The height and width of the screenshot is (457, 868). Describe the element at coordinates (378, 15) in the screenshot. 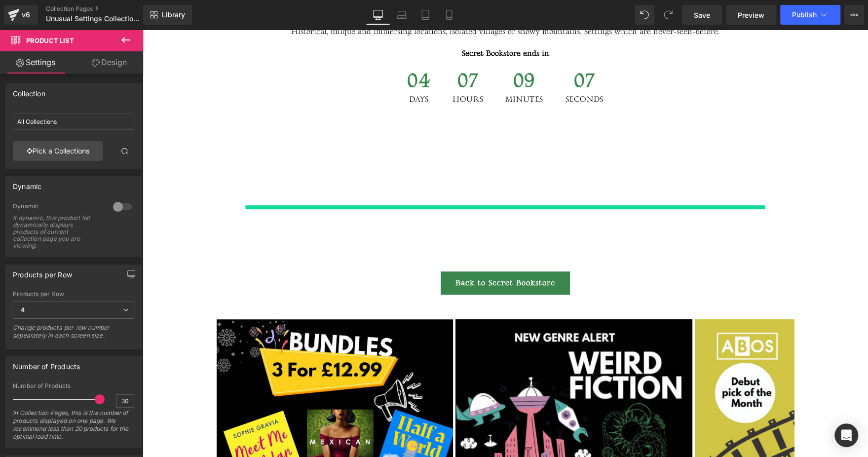

I see `a: Desktop` at that location.